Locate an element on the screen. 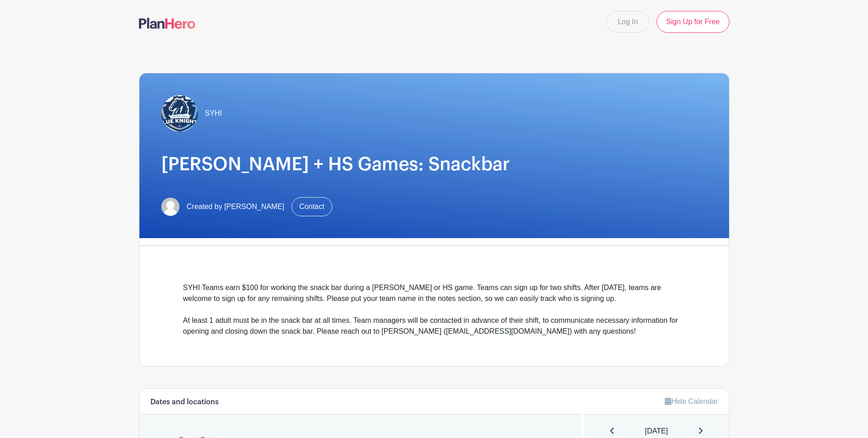 Image resolution: width=868 pixels, height=438 pixels. img: default-ce2991bfa6775e67f084385cd625a349d9dcbb7a52a09fb2fda1e96e2d18dcdb.png is located at coordinates (170, 207).